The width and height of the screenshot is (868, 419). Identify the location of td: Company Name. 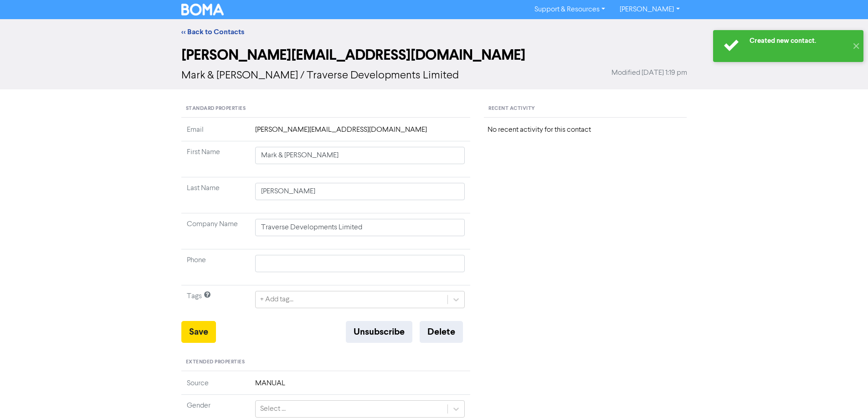
(216, 231).